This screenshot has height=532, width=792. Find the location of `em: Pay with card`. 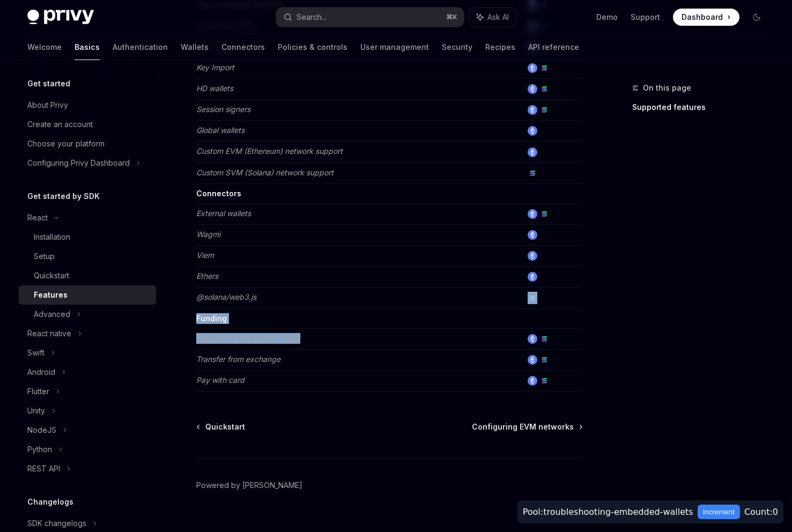

em: Pay with card is located at coordinates (220, 379).